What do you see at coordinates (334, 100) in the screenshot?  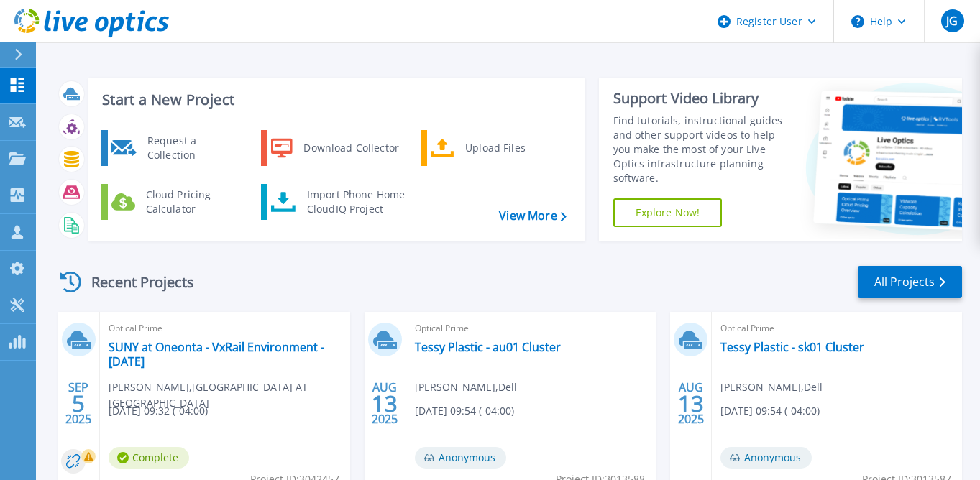 I see `h3: Start a New Project` at bounding box center [334, 100].